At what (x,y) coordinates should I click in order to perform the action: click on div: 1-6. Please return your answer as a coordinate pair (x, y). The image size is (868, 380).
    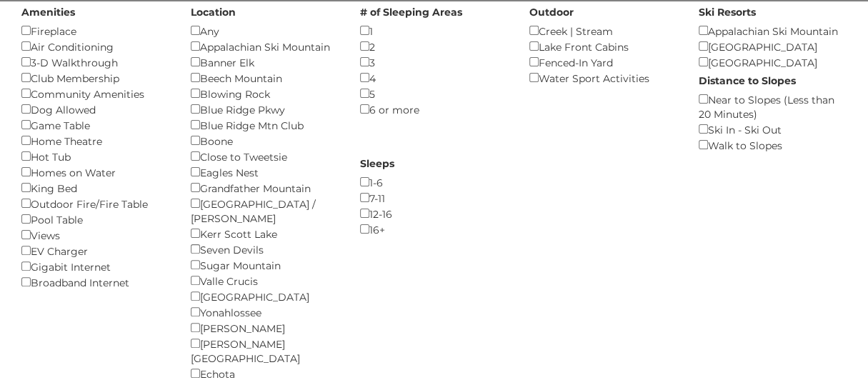
    Looking at the image, I should click on (433, 182).